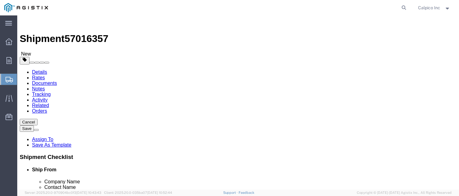 The width and height of the screenshot is (459, 196). What do you see at coordinates (434, 8) in the screenshot?
I see `button: Calpico Inc` at bounding box center [434, 8].